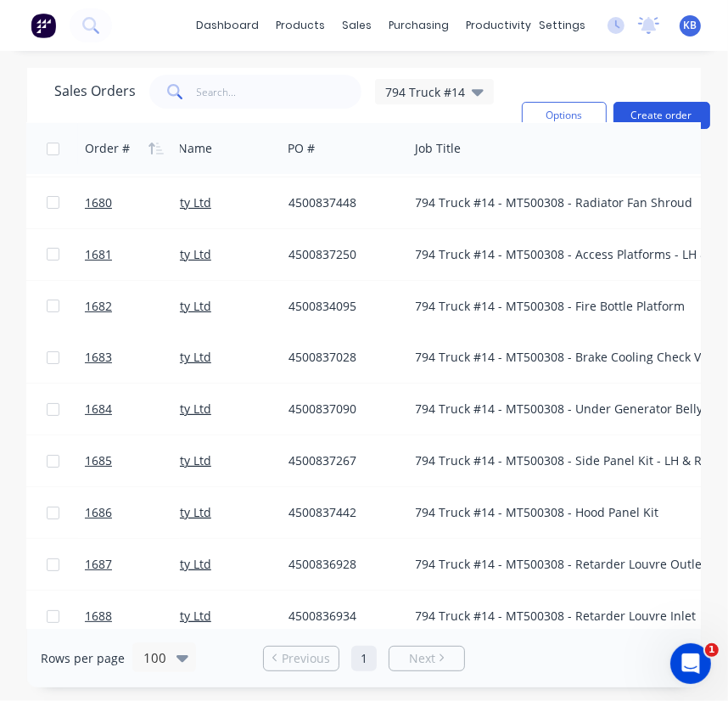  Describe the element at coordinates (342, 616) in the screenshot. I see `div: 4500836934` at that location.